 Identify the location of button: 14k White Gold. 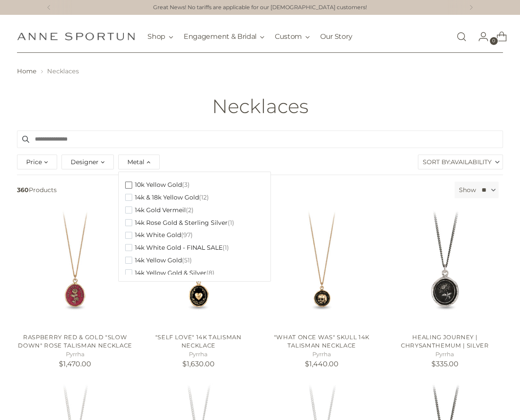
(158, 235).